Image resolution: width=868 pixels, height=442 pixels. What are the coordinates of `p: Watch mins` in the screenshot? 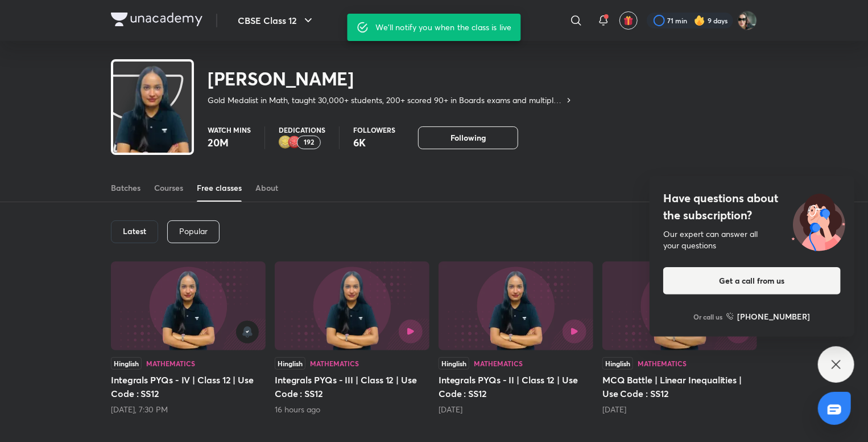 It's located at (229, 130).